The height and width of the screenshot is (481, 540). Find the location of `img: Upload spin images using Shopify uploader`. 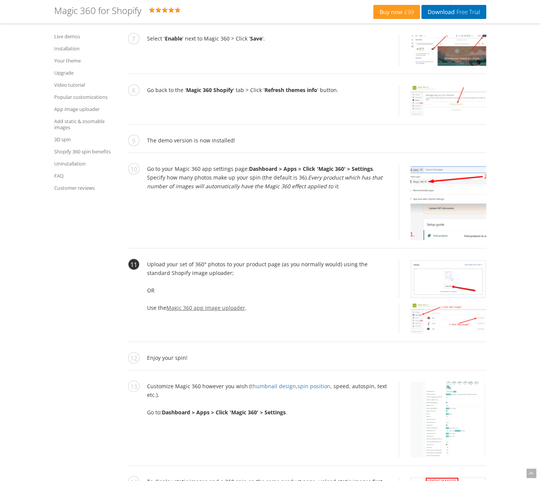

img: Upload spin images using Shopify uploader is located at coordinates (448, 279).